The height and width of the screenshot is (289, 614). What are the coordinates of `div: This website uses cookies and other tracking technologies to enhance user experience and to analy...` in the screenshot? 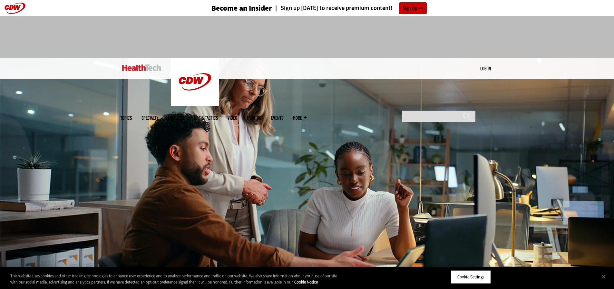 It's located at (174, 279).